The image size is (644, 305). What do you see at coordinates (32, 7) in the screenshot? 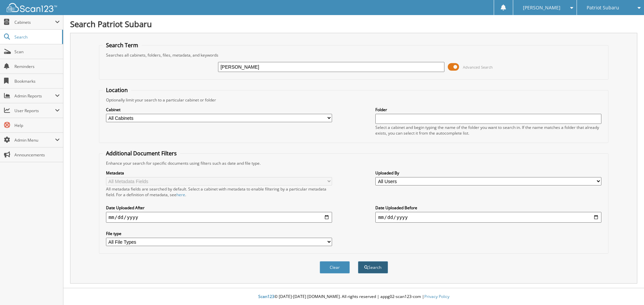
I see `img: scan123-logo-white.svg` at bounding box center [32, 7].